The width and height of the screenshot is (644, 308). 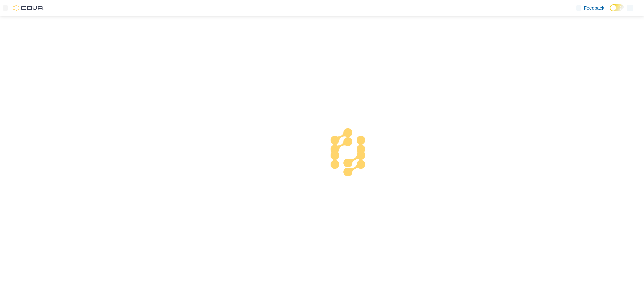 I want to click on img: cova-loader, so click(x=347, y=148).